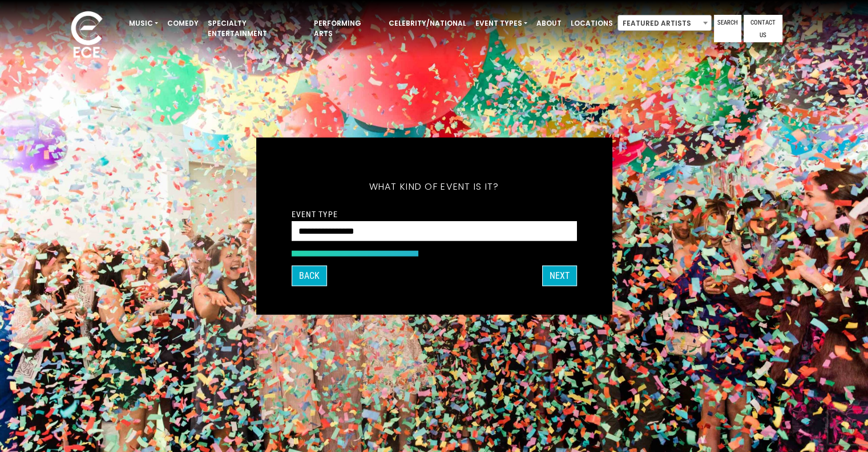 Image resolution: width=868 pixels, height=452 pixels. What do you see at coordinates (764, 29) in the screenshot?
I see `a: Contact Us` at bounding box center [764, 29].